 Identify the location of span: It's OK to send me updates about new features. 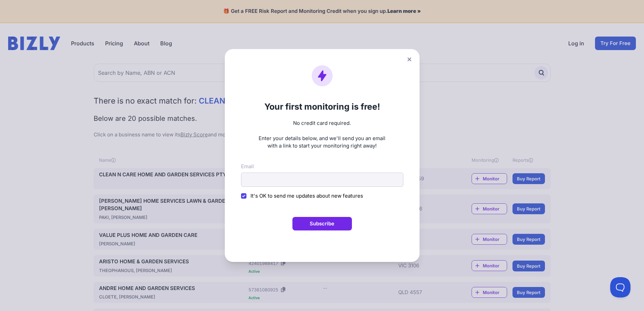
(307, 195).